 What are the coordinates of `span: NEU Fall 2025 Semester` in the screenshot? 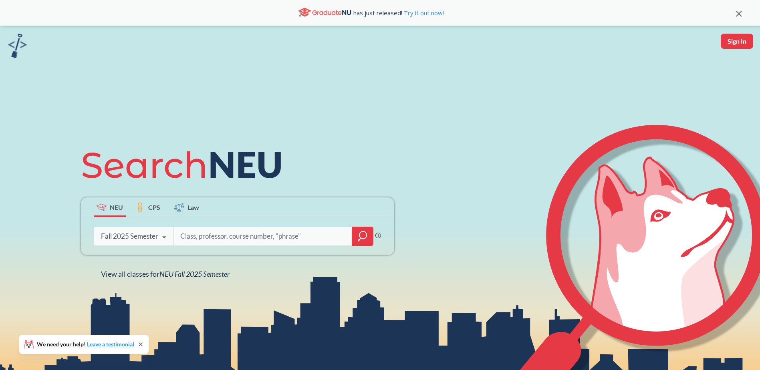 It's located at (194, 274).